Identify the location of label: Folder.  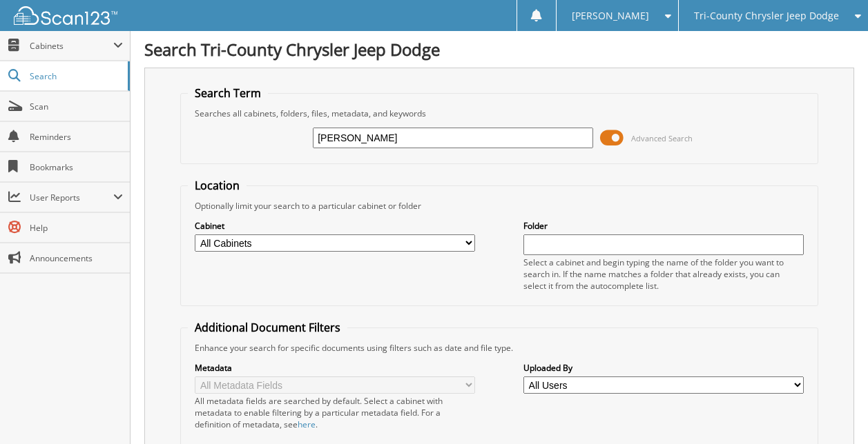
(663, 226).